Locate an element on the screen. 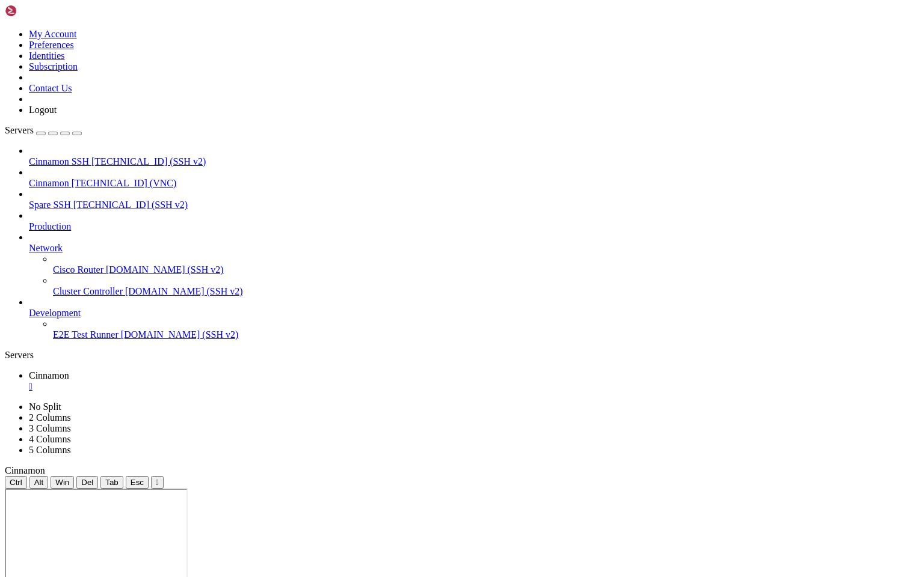 The image size is (924, 577). a: 3 Columns is located at coordinates (50, 428).